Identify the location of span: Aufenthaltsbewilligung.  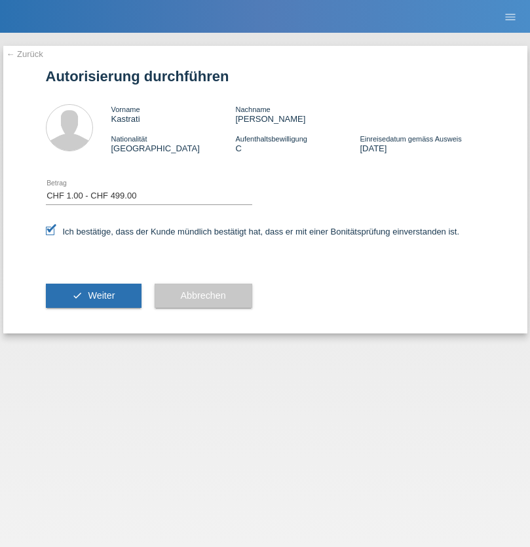
(271, 139).